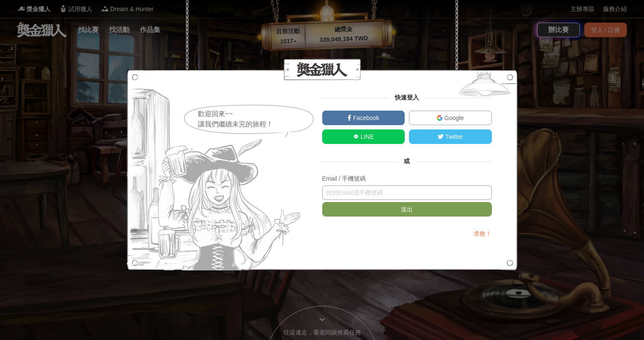 Image resolution: width=644 pixels, height=340 pixels. I want to click on span: 或, so click(407, 161).